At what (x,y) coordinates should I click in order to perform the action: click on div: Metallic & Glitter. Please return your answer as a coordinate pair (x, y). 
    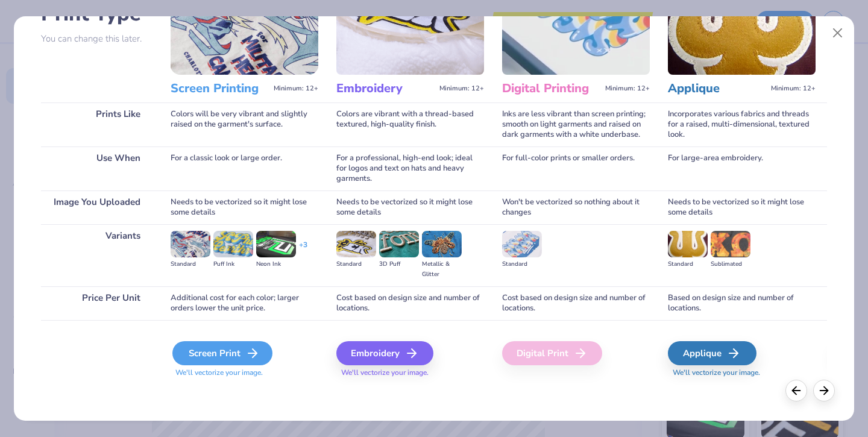
    Looking at the image, I should click on (442, 269).